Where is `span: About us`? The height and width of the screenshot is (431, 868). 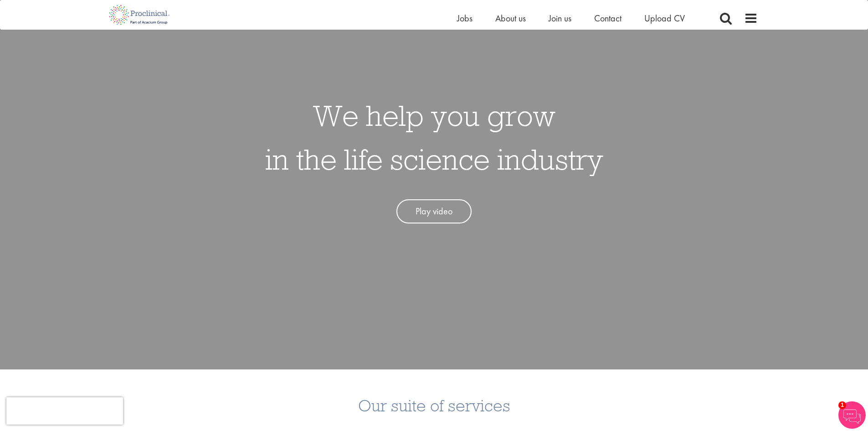 span: About us is located at coordinates (510, 18).